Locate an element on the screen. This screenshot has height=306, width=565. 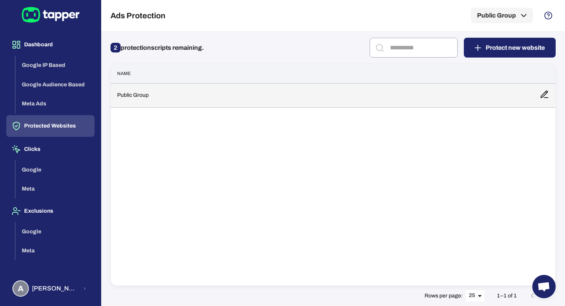
button: Protect new website is located at coordinates (510, 47).